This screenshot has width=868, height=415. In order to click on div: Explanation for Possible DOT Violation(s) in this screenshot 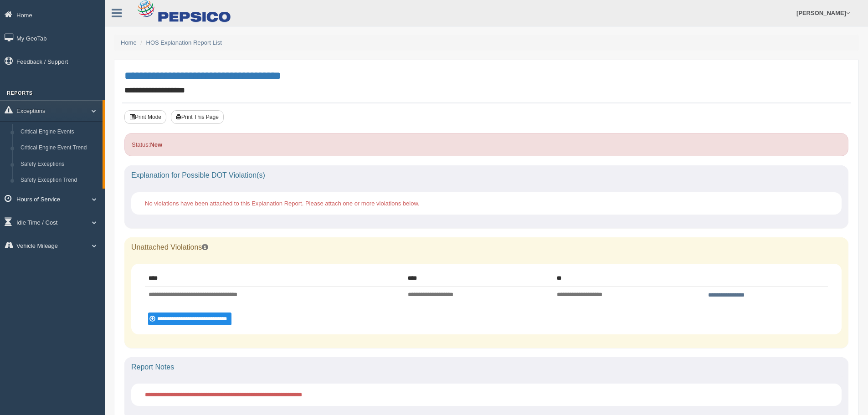, I will do `click(486, 176)`.